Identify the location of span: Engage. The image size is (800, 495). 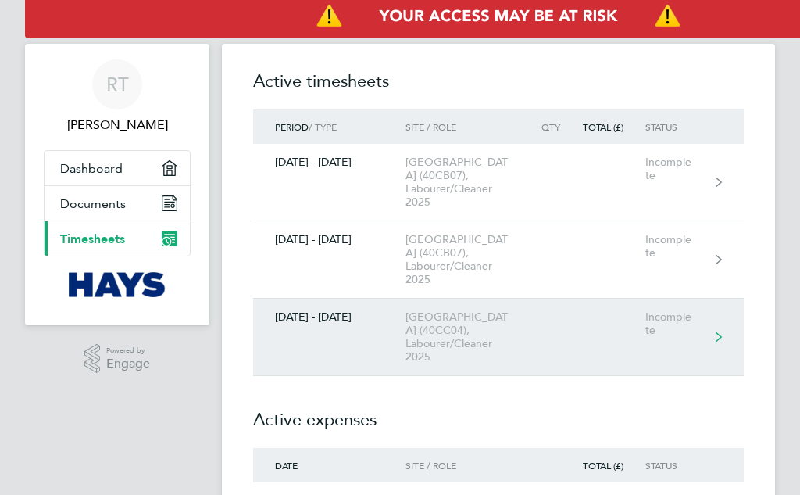
(128, 363).